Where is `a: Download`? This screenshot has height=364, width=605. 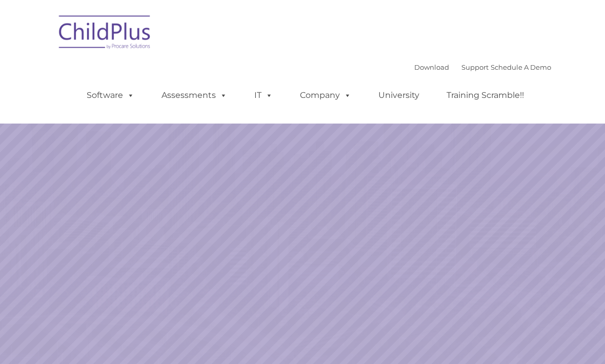 a: Download is located at coordinates (432, 67).